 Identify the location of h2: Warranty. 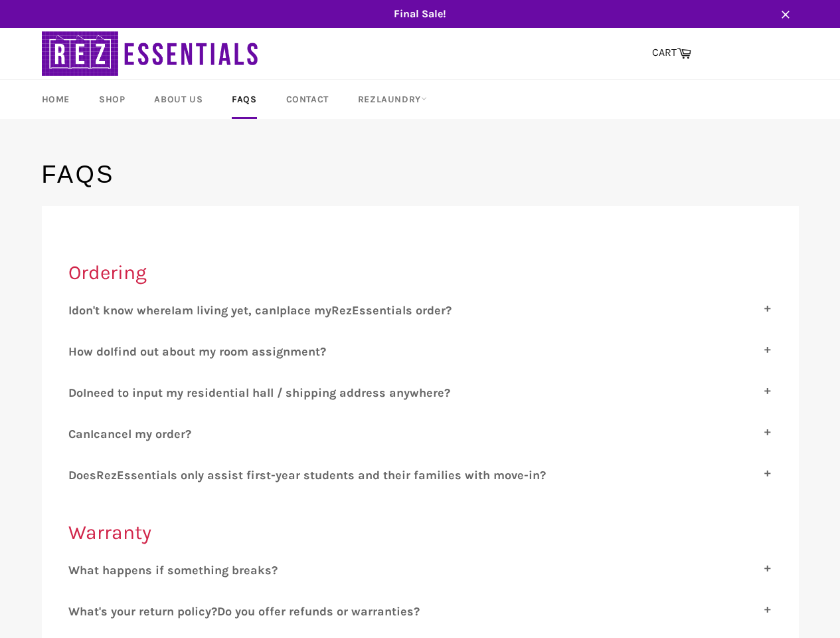
(421, 533).